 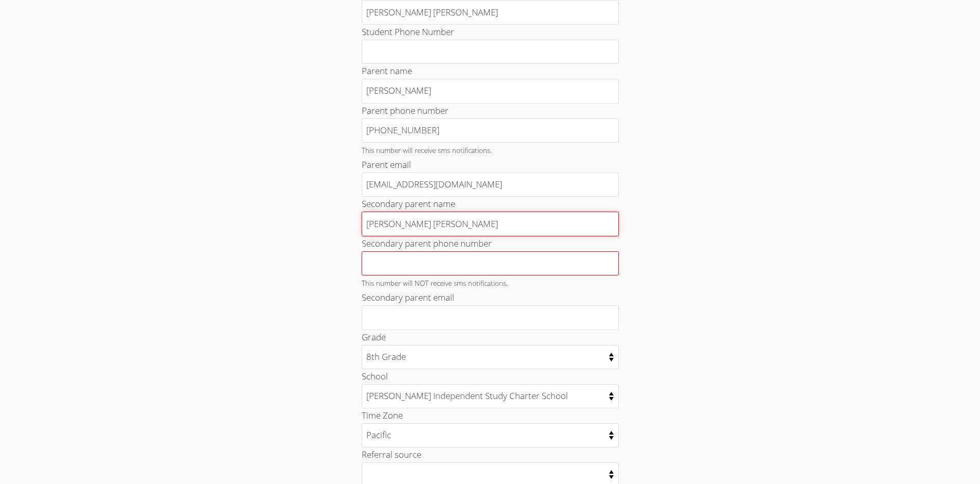 I want to click on small: This number will NOT receive sms notifications., so click(x=435, y=282).